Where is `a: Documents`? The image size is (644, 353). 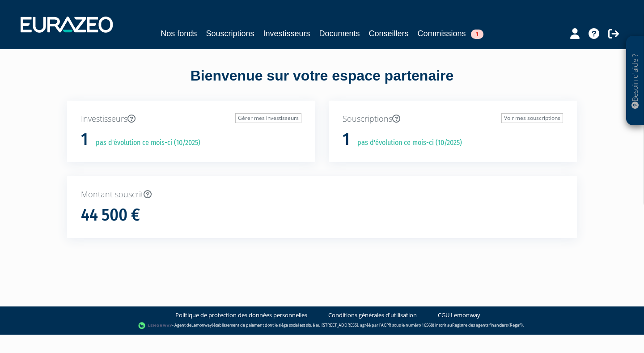
a: Documents is located at coordinates (339, 33).